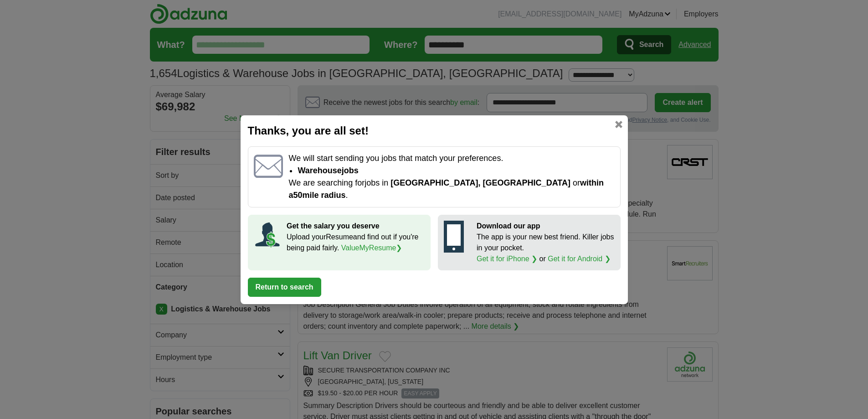 The width and height of the screenshot is (868, 419). I want to click on p: Upload your Resume and find out if you're being paid fairly., so click(356, 242).